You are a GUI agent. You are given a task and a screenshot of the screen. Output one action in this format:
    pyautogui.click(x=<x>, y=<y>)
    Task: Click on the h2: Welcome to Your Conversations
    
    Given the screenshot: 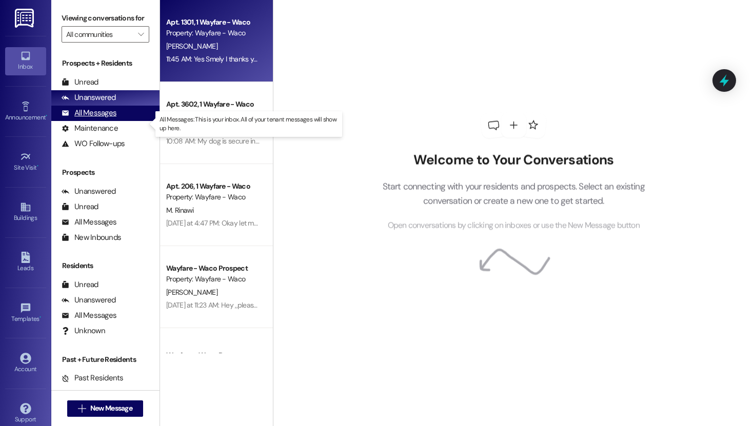 What is the action you would take?
    pyautogui.click(x=513, y=161)
    